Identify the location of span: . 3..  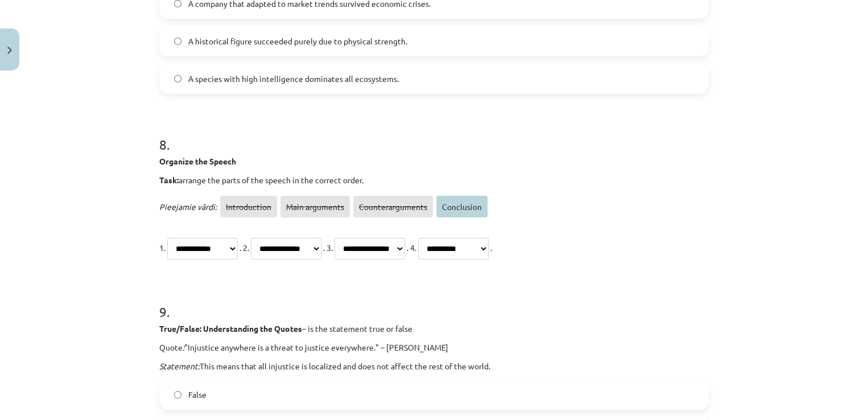
(327, 247).